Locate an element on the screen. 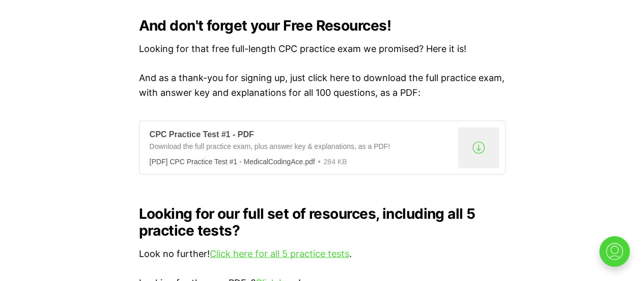  a: Click here for all 5 practice tests is located at coordinates (280, 253).